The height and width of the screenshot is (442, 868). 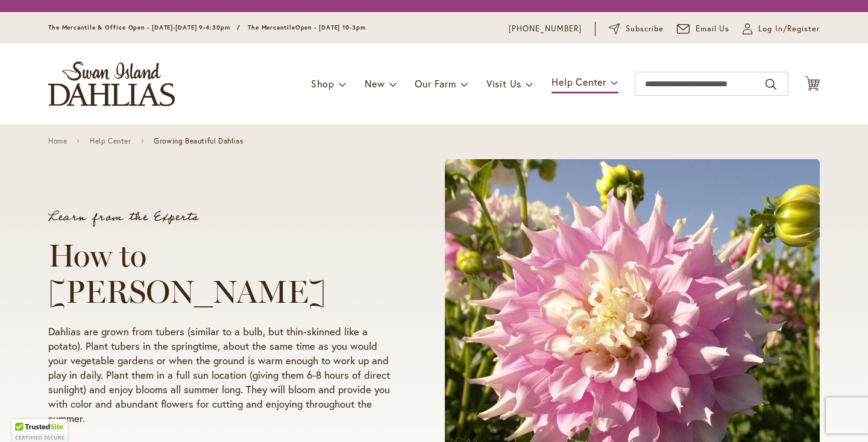 What do you see at coordinates (322, 83) in the screenshot?
I see `span: Shop` at bounding box center [322, 83].